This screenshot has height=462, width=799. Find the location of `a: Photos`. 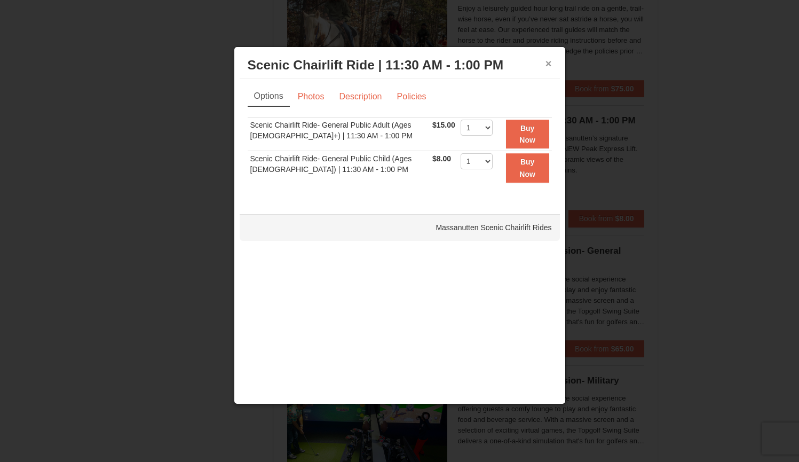

a: Photos is located at coordinates (311, 97).